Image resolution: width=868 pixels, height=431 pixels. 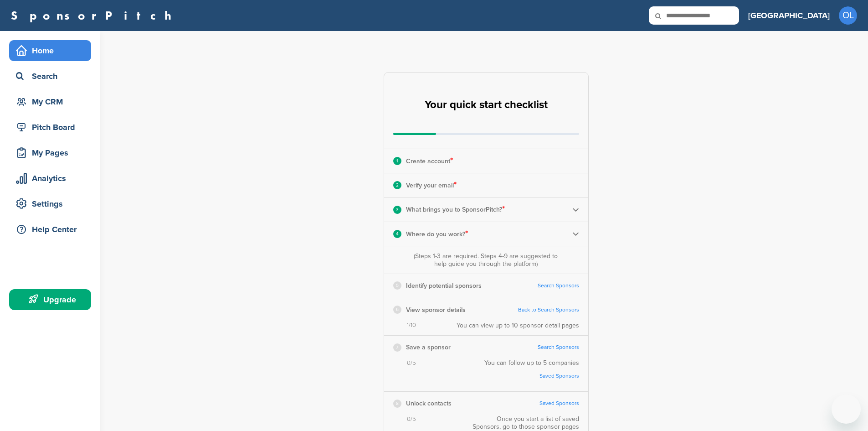 I want to click on p: Where do you work?, so click(x=437, y=234).